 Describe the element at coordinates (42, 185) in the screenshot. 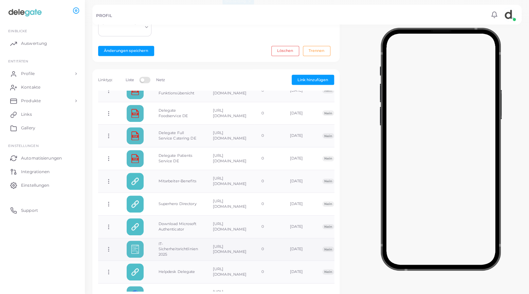

I see `a: Einstellungen` at that location.